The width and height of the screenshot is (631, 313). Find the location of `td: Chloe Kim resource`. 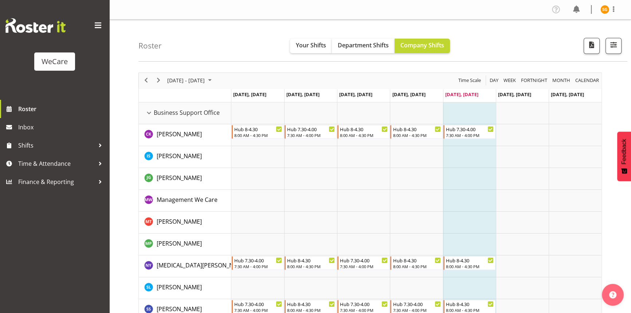

td: Chloe Kim resource is located at coordinates (185, 135).